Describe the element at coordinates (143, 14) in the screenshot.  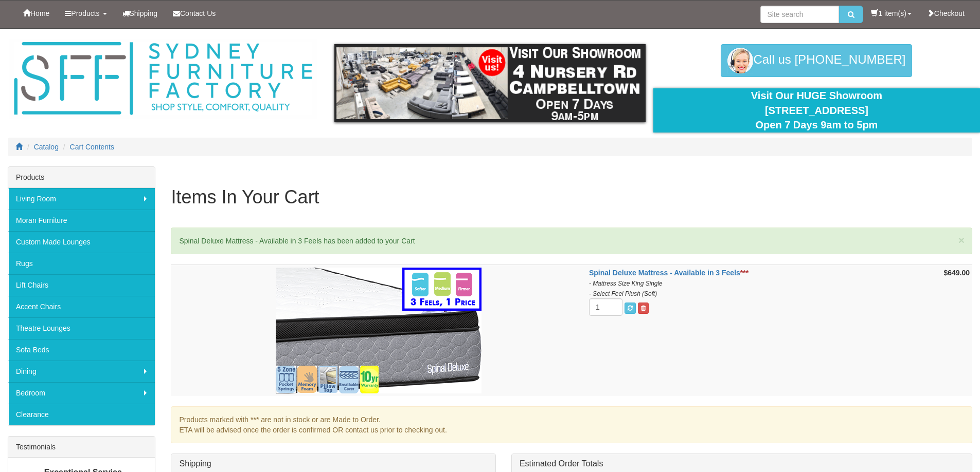
I see `span: Shipping` at that location.